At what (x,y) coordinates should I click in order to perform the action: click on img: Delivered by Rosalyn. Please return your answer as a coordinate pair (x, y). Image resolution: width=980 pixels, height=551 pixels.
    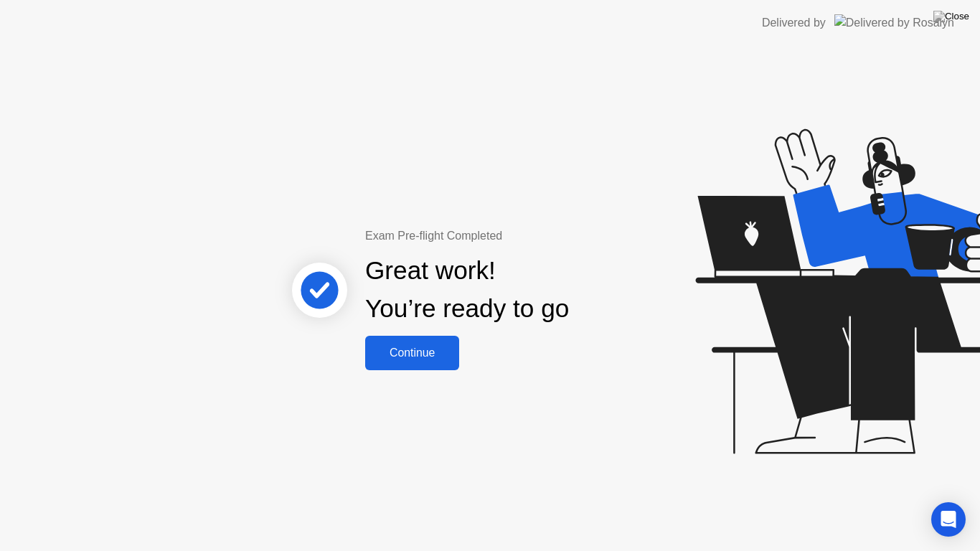
    Looking at the image, I should click on (893, 22).